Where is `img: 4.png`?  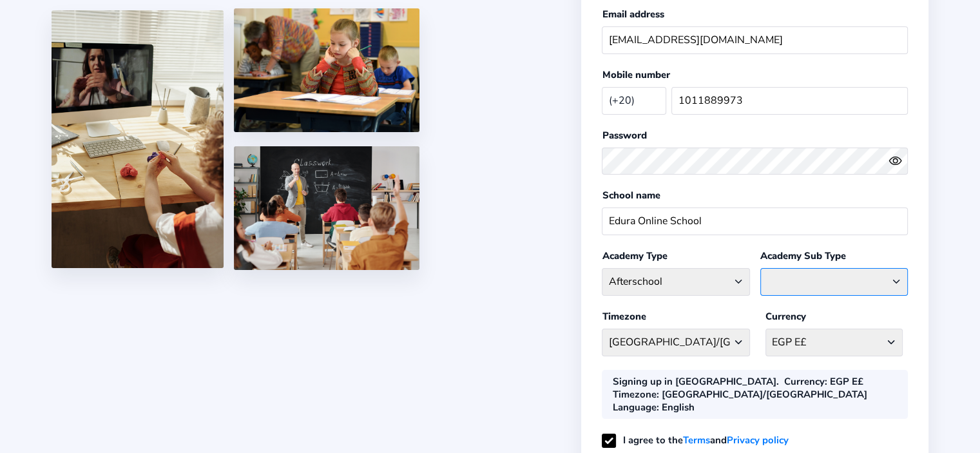 img: 4.png is located at coordinates (327, 70).